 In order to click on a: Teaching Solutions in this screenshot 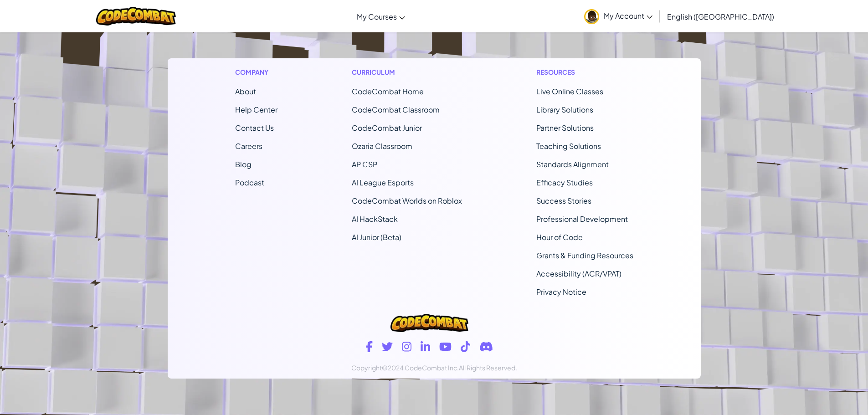, I will do `click(568, 146)`.